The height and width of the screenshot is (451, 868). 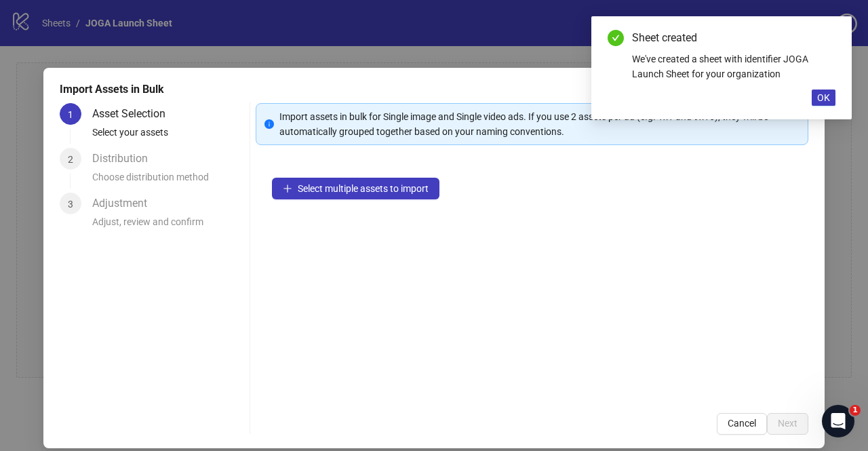 What do you see at coordinates (270, 124) in the screenshot?
I see `span: info-circle` at bounding box center [270, 124].